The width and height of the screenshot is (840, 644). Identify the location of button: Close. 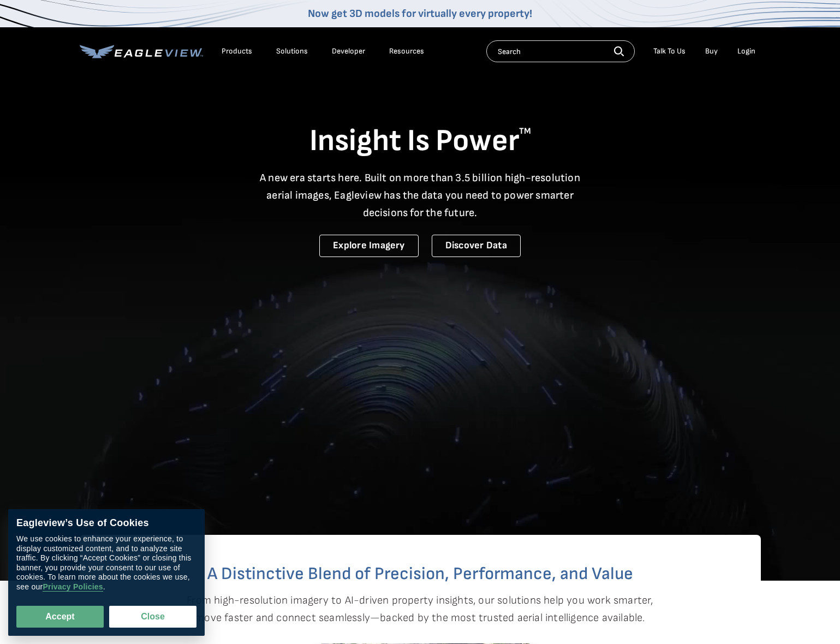
(153, 617).